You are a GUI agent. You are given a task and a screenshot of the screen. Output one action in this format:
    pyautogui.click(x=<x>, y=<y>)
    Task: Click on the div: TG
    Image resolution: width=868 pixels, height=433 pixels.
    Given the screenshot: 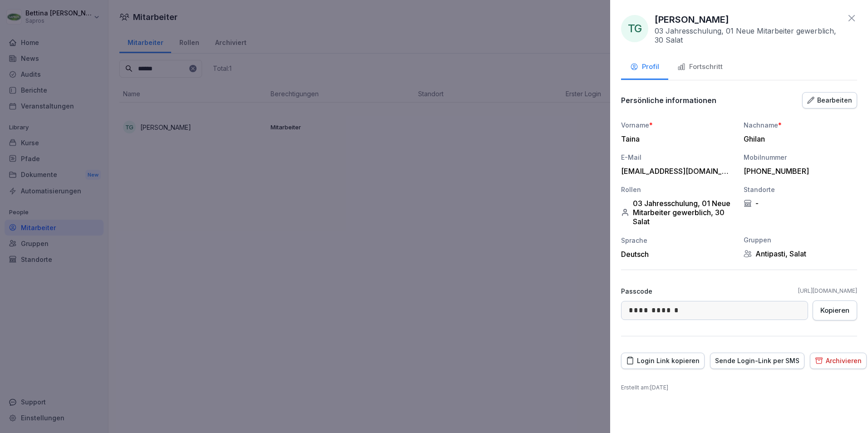 What is the action you would take?
    pyautogui.click(x=635, y=28)
    